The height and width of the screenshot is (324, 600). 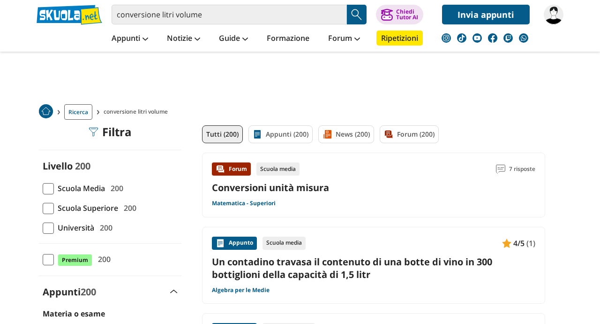 I want to click on a: Conversioni unità misura, so click(x=271, y=187).